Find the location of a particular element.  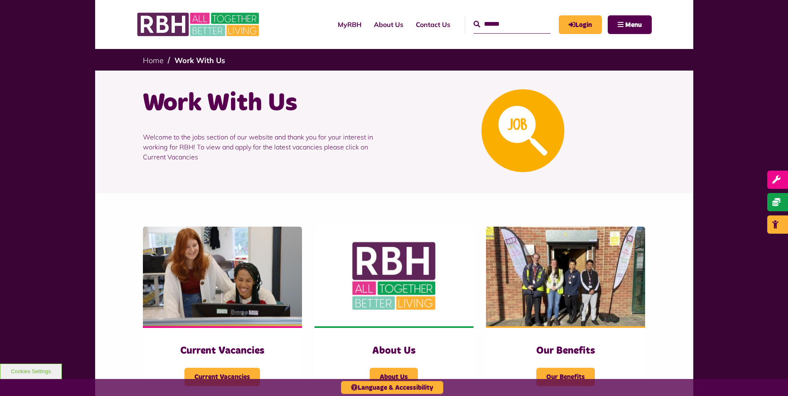

img: Dropinfreehold2 is located at coordinates (565, 276).